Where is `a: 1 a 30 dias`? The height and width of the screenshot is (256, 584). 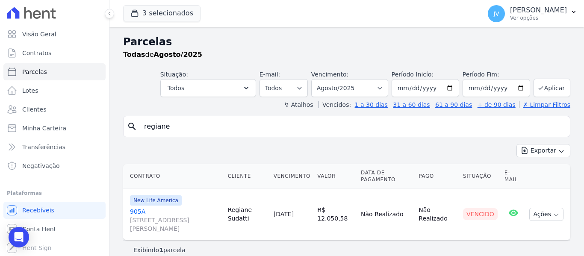 a: 1 a 30 dias is located at coordinates (371, 105).